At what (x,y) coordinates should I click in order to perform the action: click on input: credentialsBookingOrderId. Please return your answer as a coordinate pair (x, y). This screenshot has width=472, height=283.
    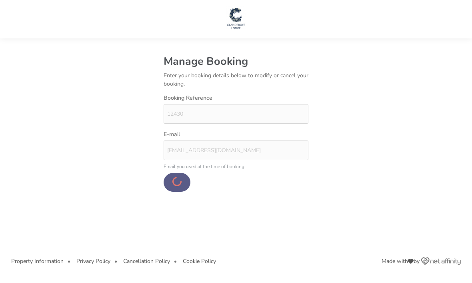
    Looking at the image, I should click on (236, 114).